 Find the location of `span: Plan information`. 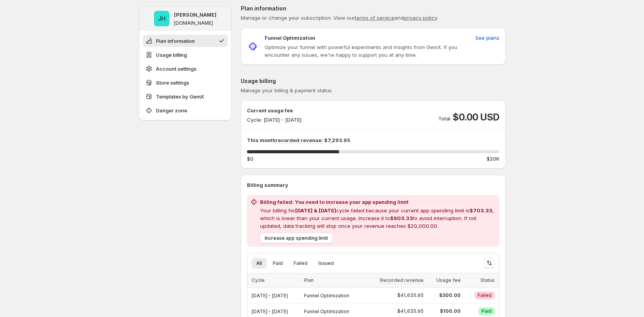

span: Plan information is located at coordinates (175, 41).